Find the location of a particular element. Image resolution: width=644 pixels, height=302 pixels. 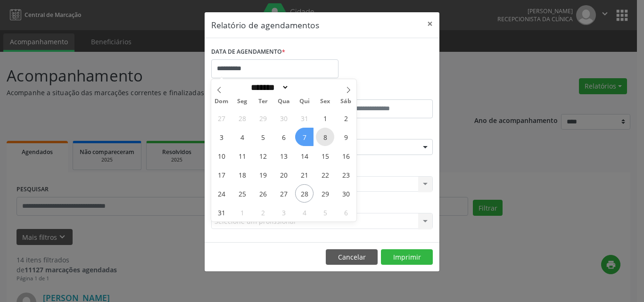

span: Agosto 14, 2025 is located at coordinates (304, 155).